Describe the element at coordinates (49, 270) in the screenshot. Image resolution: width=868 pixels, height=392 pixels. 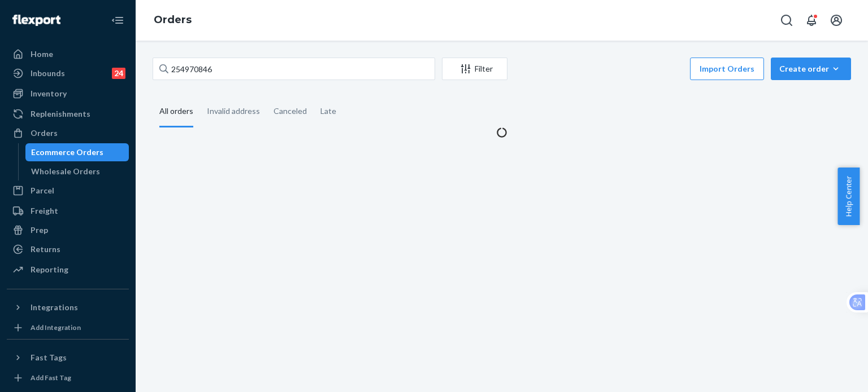
I see `div: Reporting` at that location.